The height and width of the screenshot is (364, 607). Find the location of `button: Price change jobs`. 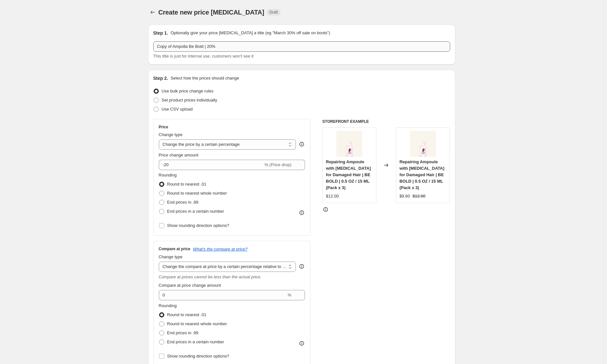

button: Price change jobs is located at coordinates (152, 12).